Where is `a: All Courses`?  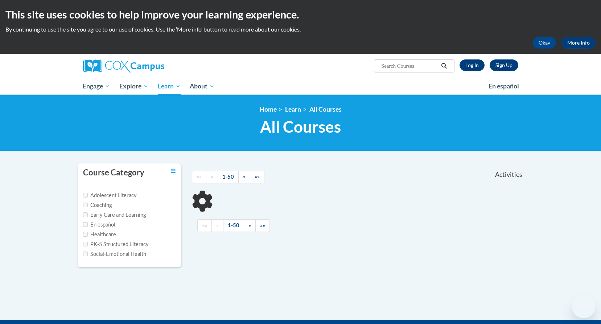
a: All Courses is located at coordinates (325, 109).